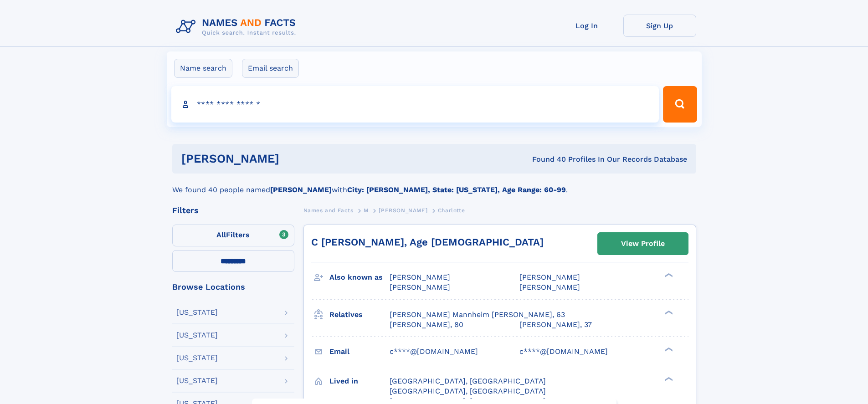  I want to click on span: All, so click(221, 235).